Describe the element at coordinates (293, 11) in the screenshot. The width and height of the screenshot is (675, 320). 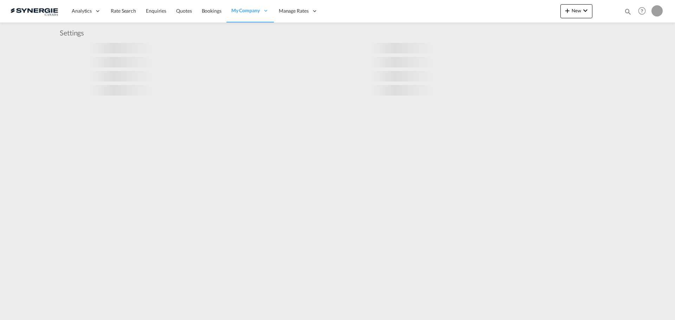
I see `span: Manage Rates` at that location.